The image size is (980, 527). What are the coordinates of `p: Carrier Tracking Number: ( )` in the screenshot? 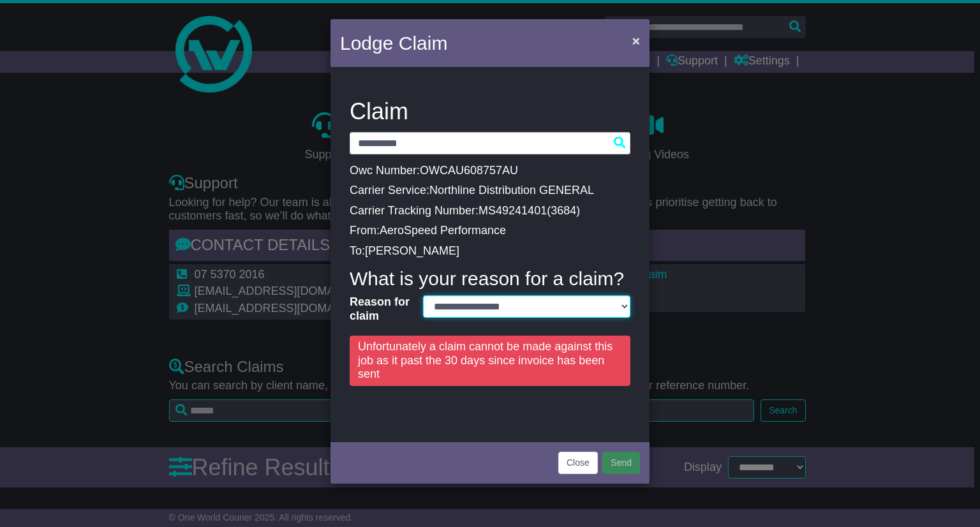 It's located at (490, 211).